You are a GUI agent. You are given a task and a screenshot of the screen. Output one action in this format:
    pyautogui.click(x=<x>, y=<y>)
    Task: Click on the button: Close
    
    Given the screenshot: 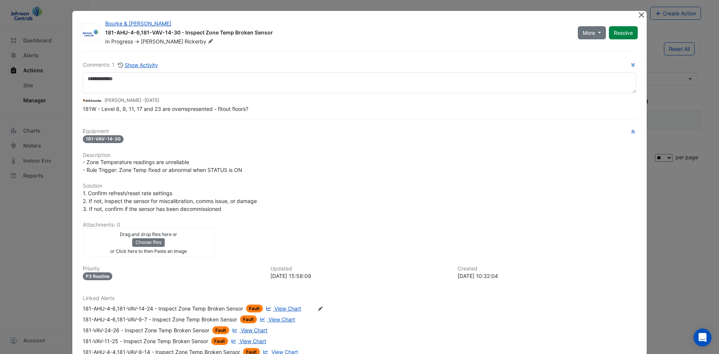 What is the action you would take?
    pyautogui.click(x=641, y=15)
    